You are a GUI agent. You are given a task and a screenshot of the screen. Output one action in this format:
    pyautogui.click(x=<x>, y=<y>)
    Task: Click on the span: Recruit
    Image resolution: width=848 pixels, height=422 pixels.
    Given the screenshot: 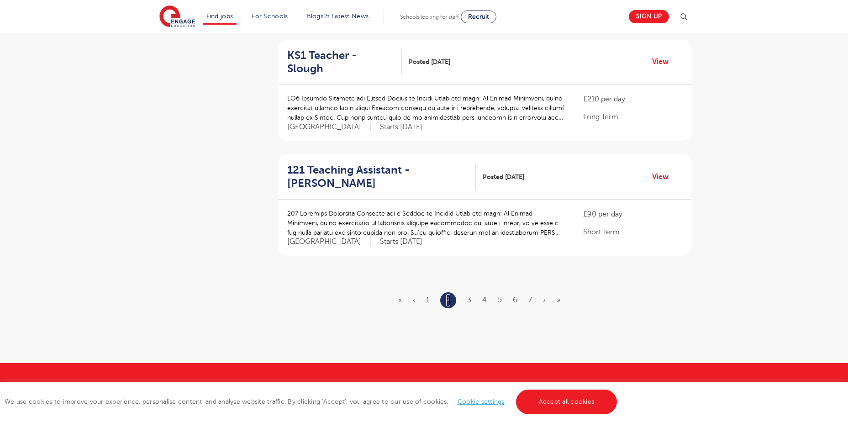 What is the action you would take?
    pyautogui.click(x=479, y=16)
    